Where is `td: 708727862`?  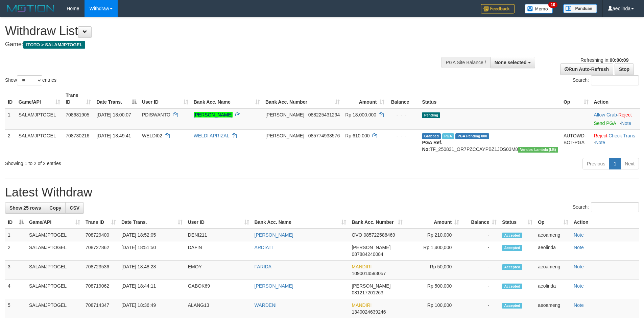
td: 708727862 is located at coordinates (101, 251).